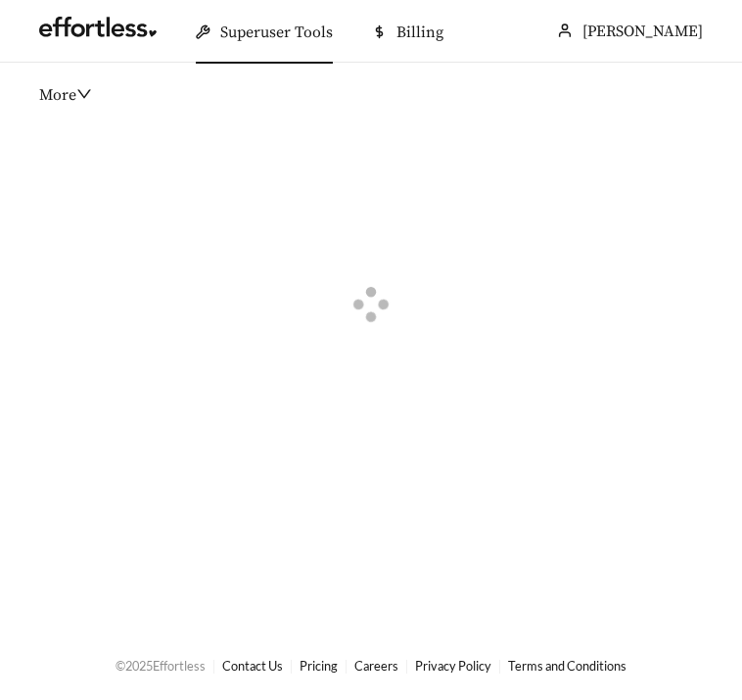 The width and height of the screenshot is (742, 700). What do you see at coordinates (84, 94) in the screenshot?
I see `span: down` at bounding box center [84, 94].